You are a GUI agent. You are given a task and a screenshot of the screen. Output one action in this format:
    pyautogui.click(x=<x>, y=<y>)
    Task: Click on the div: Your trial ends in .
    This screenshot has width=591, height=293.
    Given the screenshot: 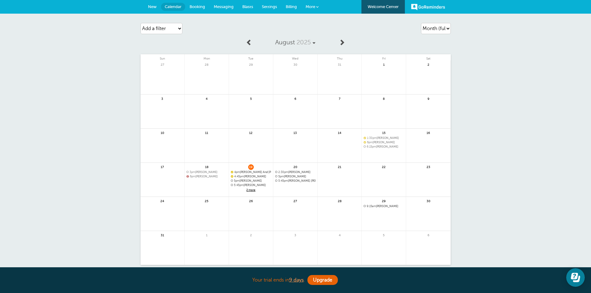 What is the action you would take?
    pyautogui.click(x=296, y=280)
    